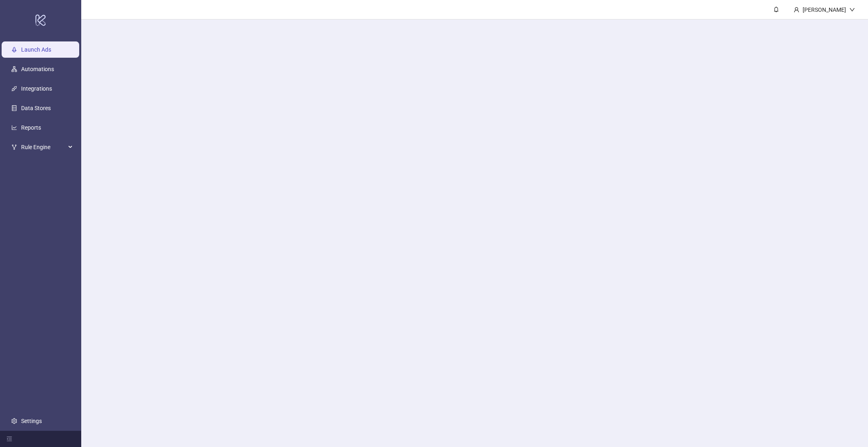  Describe the element at coordinates (38, 69) in the screenshot. I see `a: Automations` at that location.